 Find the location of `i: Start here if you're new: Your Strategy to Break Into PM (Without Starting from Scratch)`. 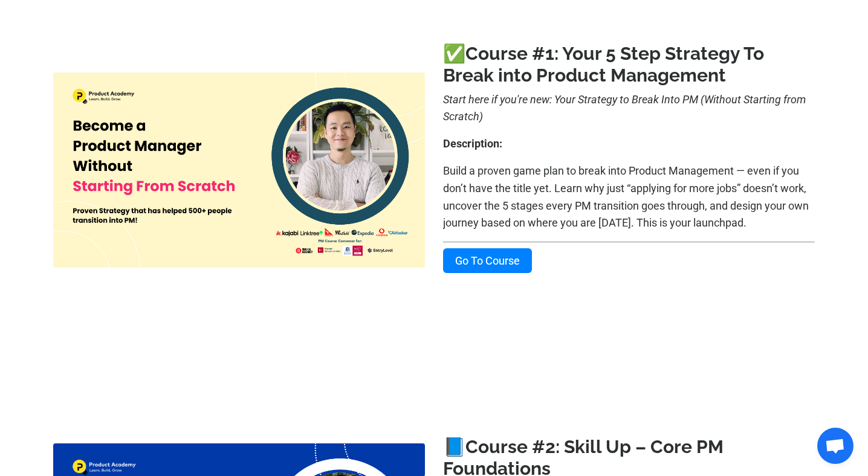

i: Start here if you're new: Your Strategy to Break Into PM (Without Starting from Scratch) is located at coordinates (625, 108).